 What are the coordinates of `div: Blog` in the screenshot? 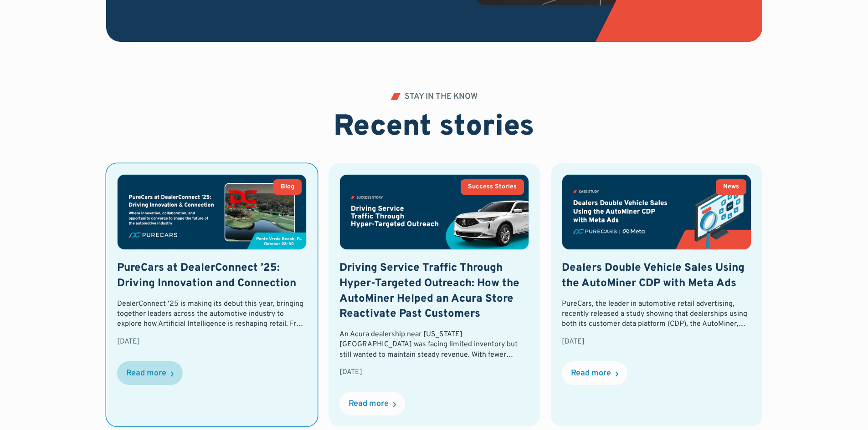 It's located at (288, 187).